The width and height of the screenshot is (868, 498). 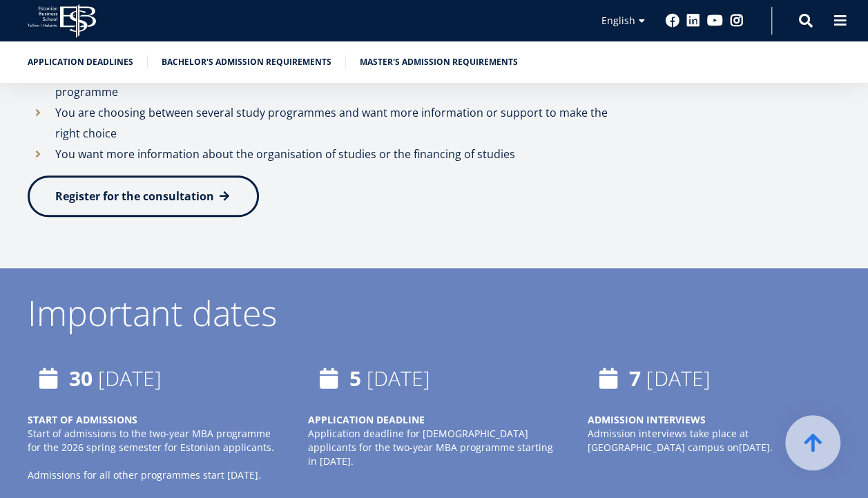 What do you see at coordinates (82, 419) in the screenshot?
I see `strong: START OF ADMISSIONS` at bounding box center [82, 419].